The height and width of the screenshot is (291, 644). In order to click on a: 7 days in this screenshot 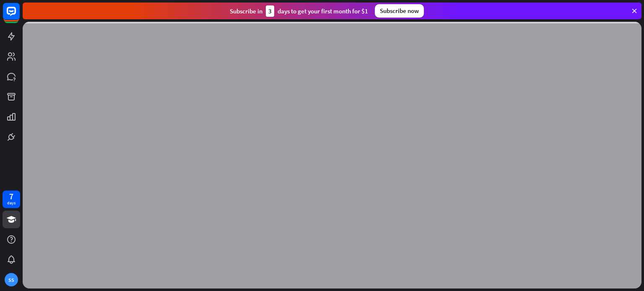, I will do `click(12, 199)`.